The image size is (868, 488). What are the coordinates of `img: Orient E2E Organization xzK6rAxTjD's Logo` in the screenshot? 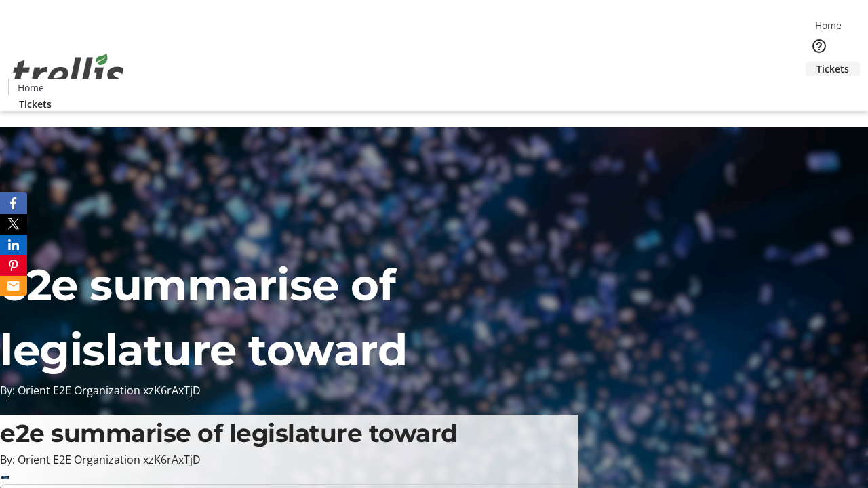 It's located at (69, 72).